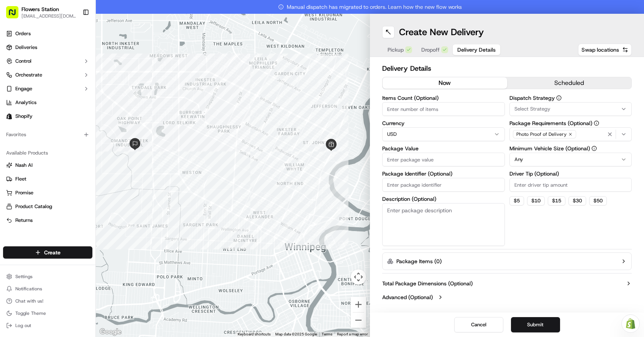  Describe the element at coordinates (24, 166) in the screenshot. I see `span: Nash AI` at that location.